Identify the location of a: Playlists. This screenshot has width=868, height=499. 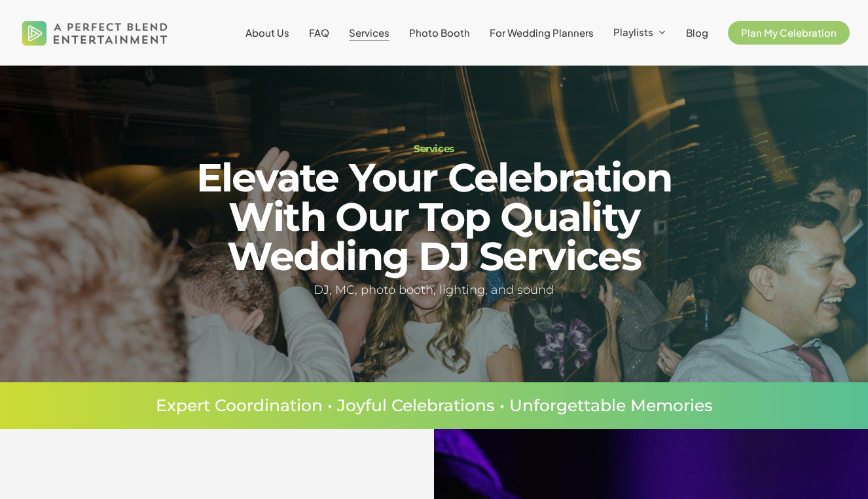
(640, 33).